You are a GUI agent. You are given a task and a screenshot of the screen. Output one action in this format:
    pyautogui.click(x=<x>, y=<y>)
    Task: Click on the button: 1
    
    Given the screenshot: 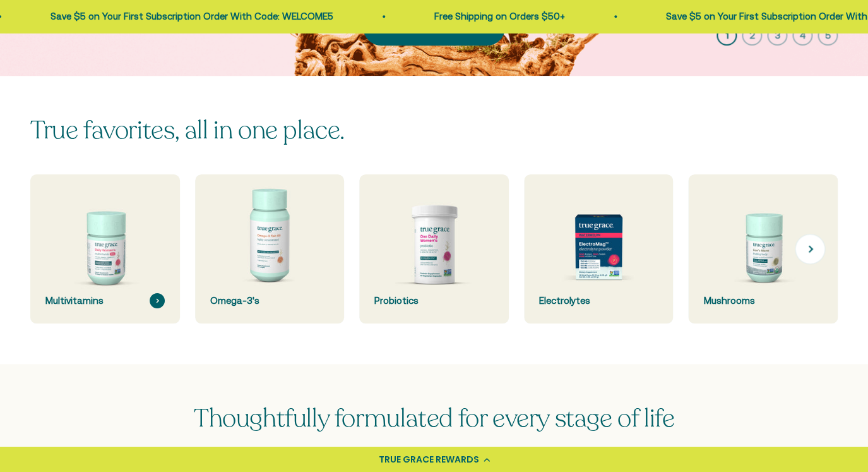 What is the action you would take?
    pyautogui.click(x=727, y=35)
    